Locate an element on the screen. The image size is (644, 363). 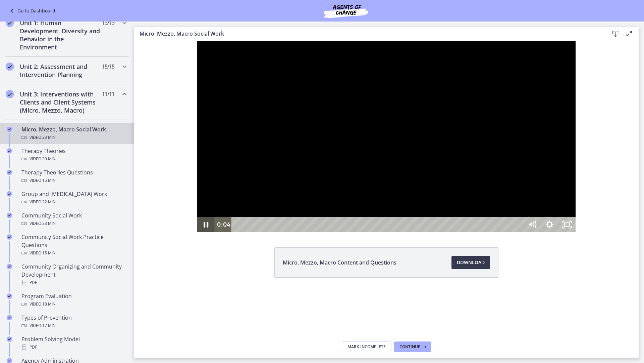
span: · 23 min is located at coordinates (48, 137).